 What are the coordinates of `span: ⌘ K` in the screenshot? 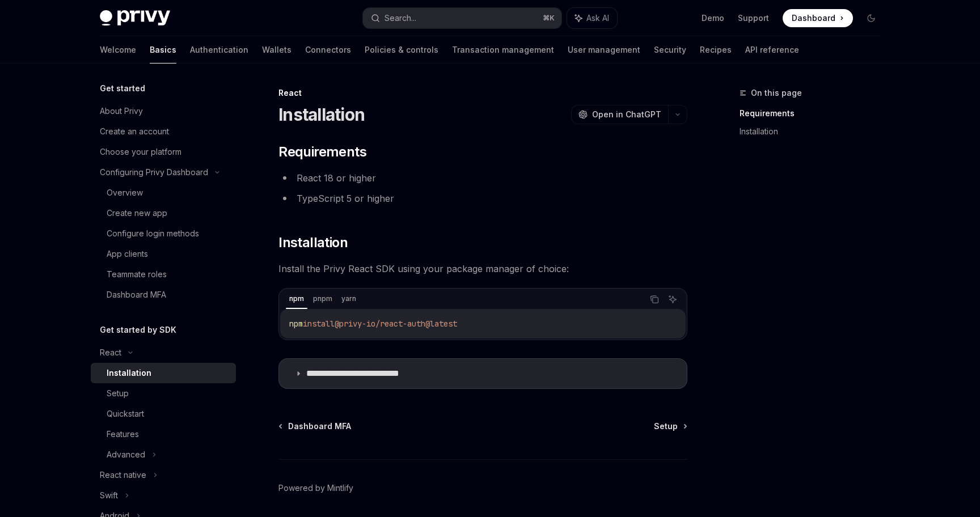 It's located at (548, 18).